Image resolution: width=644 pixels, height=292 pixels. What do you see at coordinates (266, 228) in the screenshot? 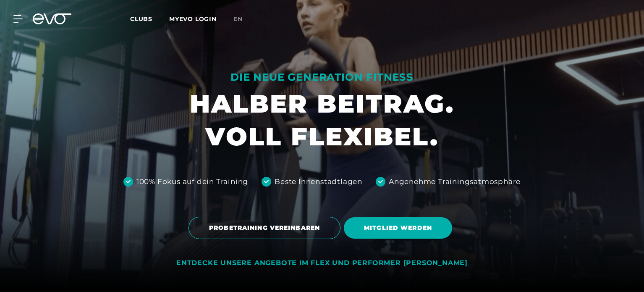
I see `a: PROBETRAINING VEREINBAREN` at bounding box center [266, 228].